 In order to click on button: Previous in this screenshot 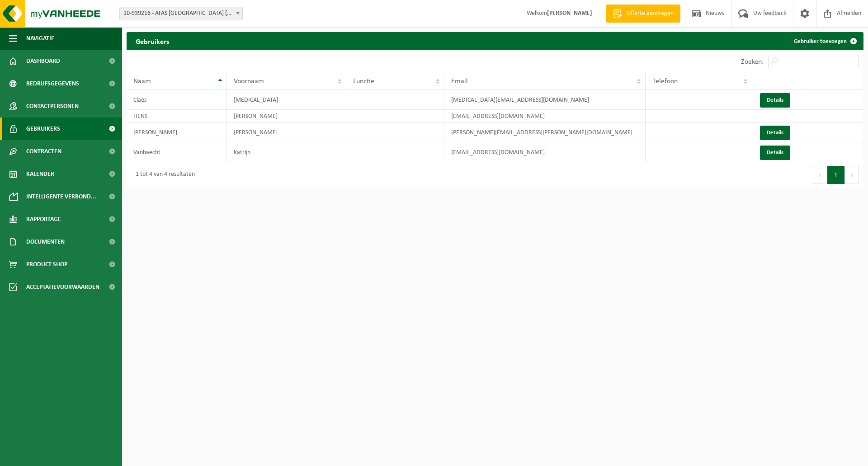, I will do `click(820, 175)`.